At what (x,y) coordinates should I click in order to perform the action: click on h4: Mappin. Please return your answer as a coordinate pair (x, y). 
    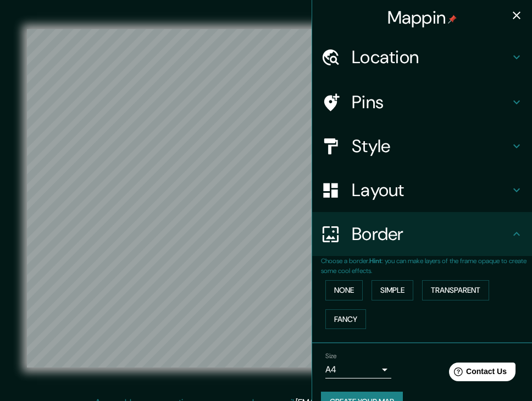
    Looking at the image, I should click on (422, 18).